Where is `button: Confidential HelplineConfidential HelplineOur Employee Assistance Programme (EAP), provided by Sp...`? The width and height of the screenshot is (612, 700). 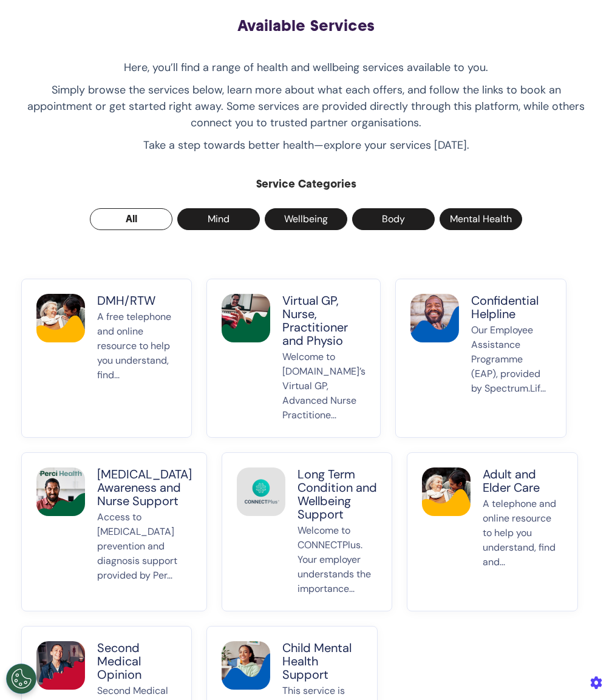
button: Confidential HelplineConfidential HelplineOur Employee Assistance Programme (EAP), provided by Sp... is located at coordinates (480, 358).